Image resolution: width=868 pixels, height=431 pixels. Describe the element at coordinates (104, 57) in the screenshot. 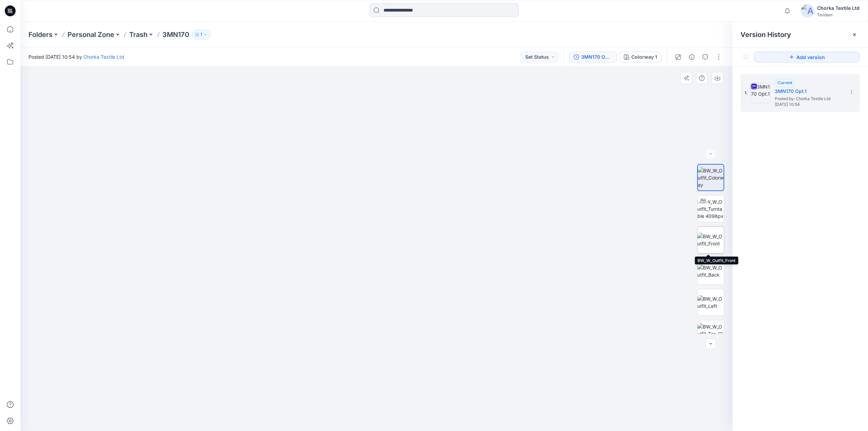

I see `a: Chorka Textile Ltd` at that location.